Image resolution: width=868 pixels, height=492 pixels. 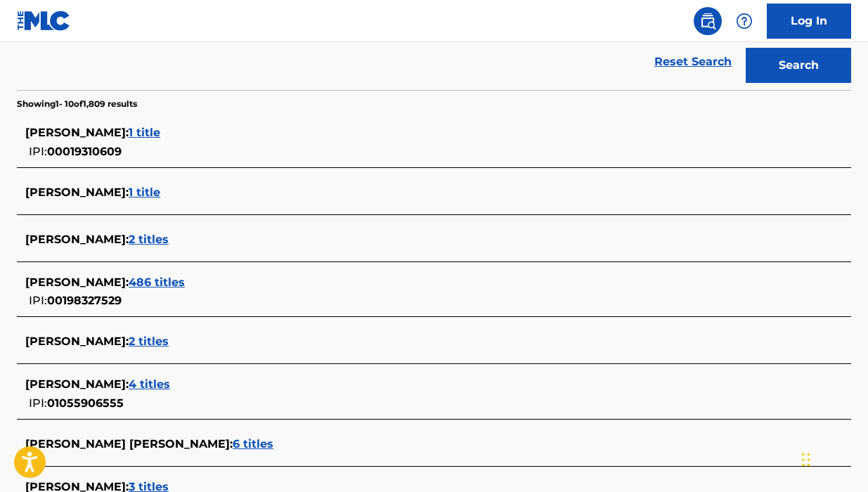 What do you see at coordinates (810, 21) in the screenshot?
I see `a: Log In` at bounding box center [810, 21].